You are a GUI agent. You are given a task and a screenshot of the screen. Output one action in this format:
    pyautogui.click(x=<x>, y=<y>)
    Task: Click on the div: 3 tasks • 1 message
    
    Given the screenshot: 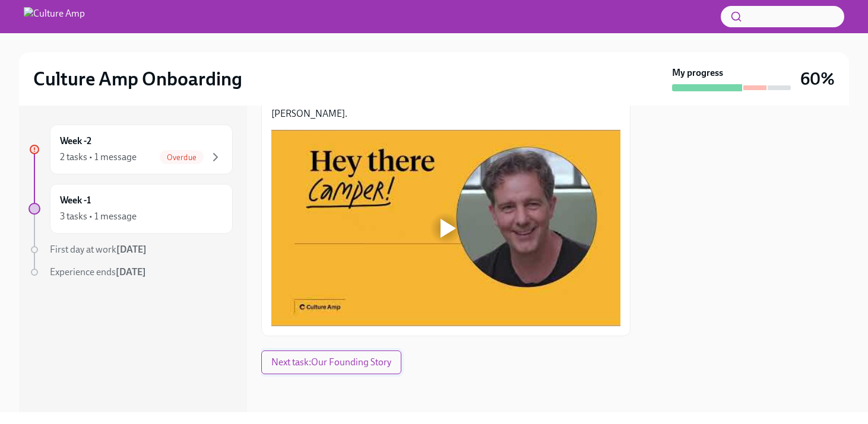 What is the action you would take?
    pyautogui.click(x=98, y=216)
    